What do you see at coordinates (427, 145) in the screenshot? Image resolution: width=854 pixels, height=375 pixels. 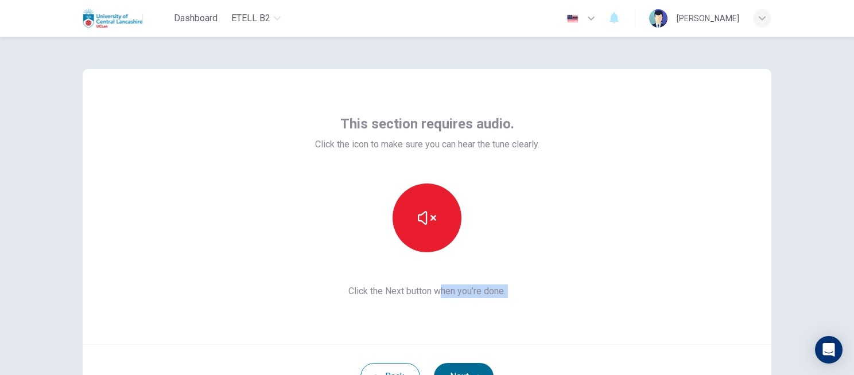 I see `span: Click the icon to make sure you can hear the tune clearly.` at bounding box center [427, 145].